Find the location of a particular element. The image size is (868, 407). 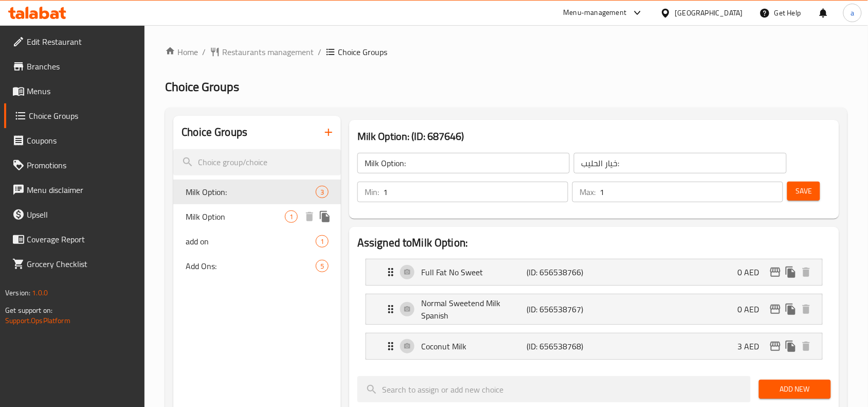

a: Branches is located at coordinates (75, 67).